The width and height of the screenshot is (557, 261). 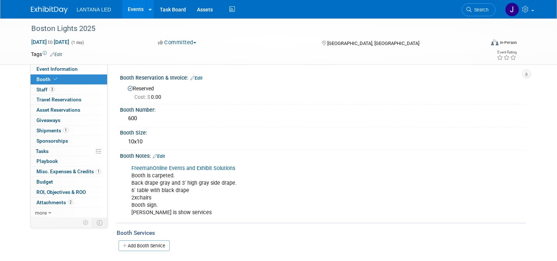 What do you see at coordinates (94, 10) in the screenshot?
I see `span: LANTANA LED` at bounding box center [94, 10].